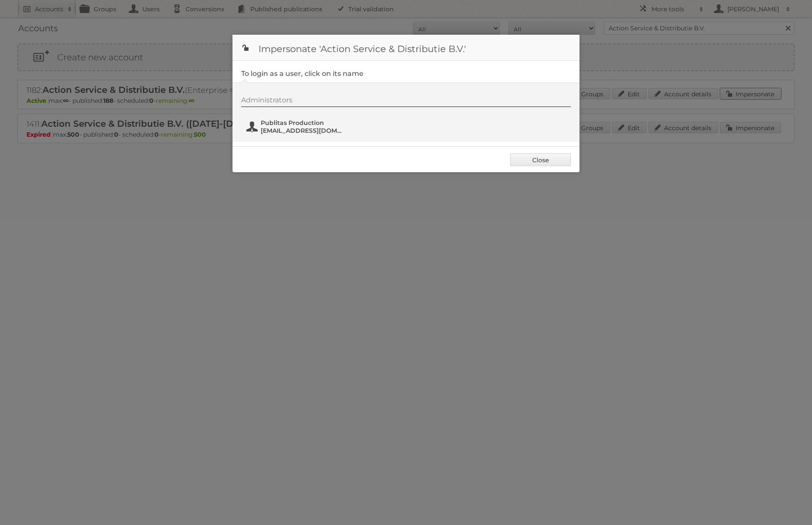 The width and height of the screenshot is (812, 525). What do you see at coordinates (406, 47) in the screenshot?
I see `h1: Impersonate 'Action Service & Distributie B.V.'` at bounding box center [406, 47].